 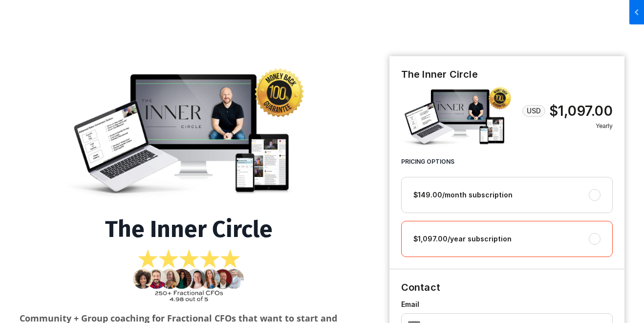 What do you see at coordinates (567, 126) in the screenshot?
I see `span: Yearly` at bounding box center [567, 126].